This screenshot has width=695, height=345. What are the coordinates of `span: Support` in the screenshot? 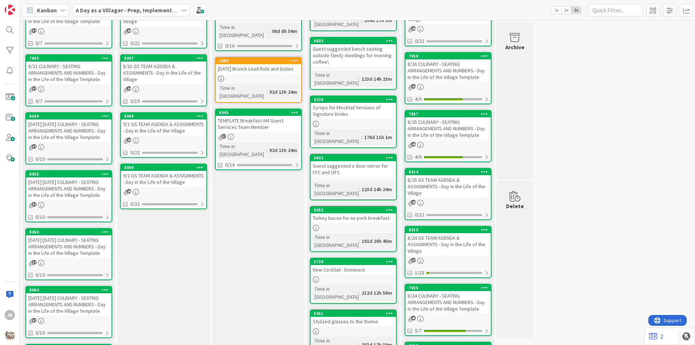 It's located at (24, 5).